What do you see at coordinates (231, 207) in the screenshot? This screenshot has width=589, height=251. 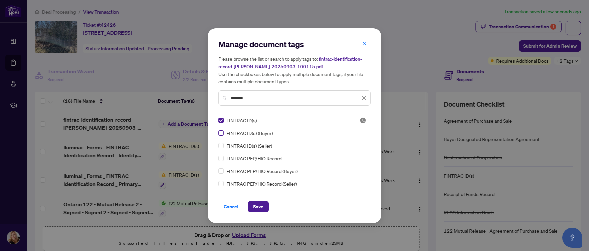 I see `span: Cancel` at bounding box center [231, 207].